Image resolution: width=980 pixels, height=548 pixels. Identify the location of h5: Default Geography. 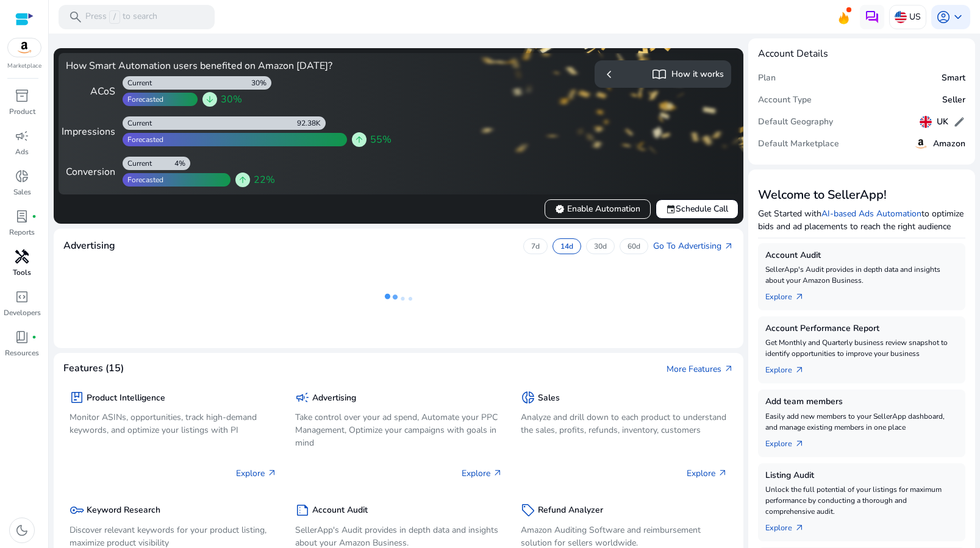
(795, 122).